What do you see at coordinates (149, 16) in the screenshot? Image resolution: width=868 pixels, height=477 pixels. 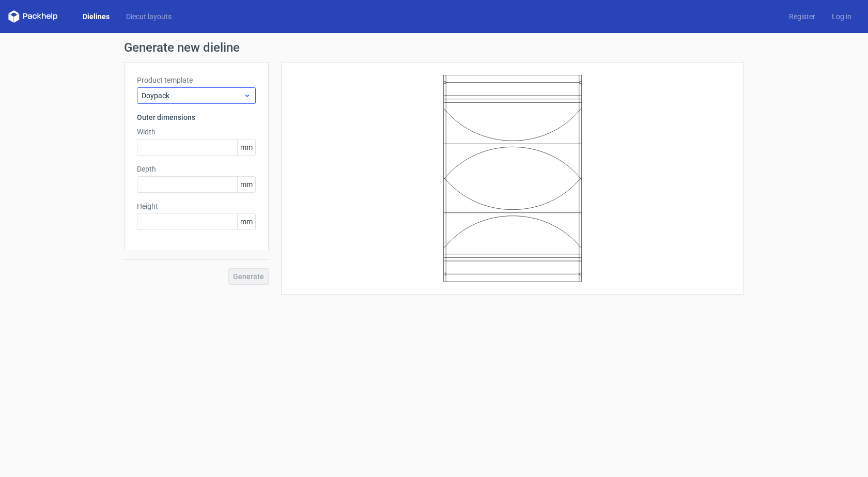 I see `a: Diecut layouts` at bounding box center [149, 16].